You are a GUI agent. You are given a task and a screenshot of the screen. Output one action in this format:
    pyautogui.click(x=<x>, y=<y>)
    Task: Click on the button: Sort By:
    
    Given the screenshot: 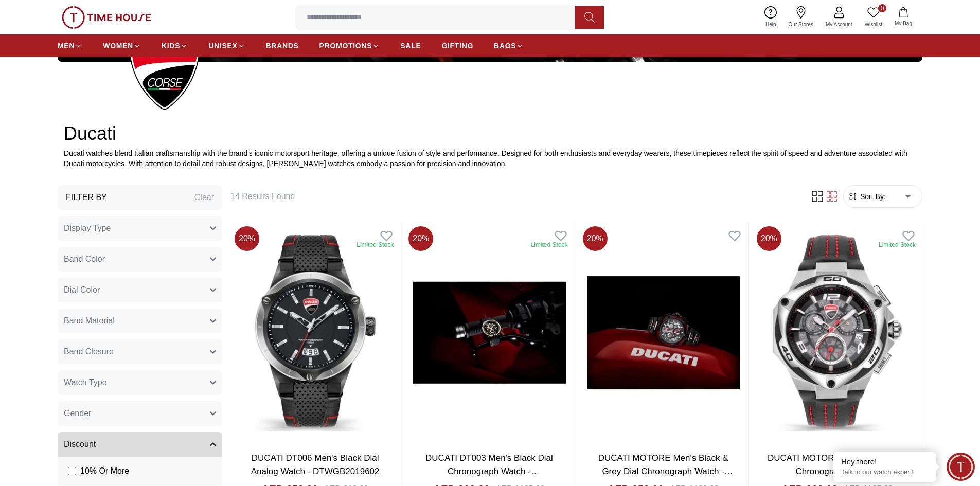 What is the action you would take?
    pyautogui.click(x=867, y=197)
    